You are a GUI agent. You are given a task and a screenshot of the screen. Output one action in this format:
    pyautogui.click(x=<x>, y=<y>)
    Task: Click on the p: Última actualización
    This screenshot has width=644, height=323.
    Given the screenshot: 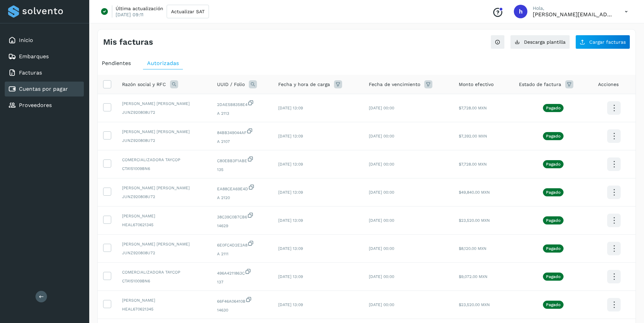 What is the action you would take?
    pyautogui.click(x=139, y=8)
    